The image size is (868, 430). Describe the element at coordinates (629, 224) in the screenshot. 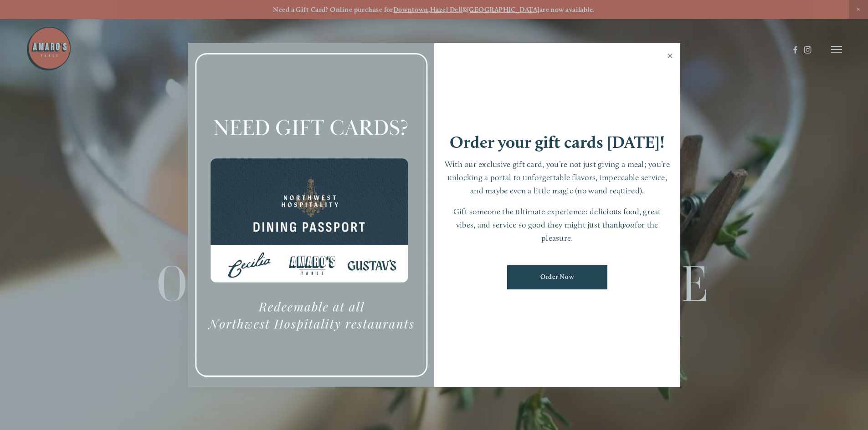

I see `em: you` at that location.